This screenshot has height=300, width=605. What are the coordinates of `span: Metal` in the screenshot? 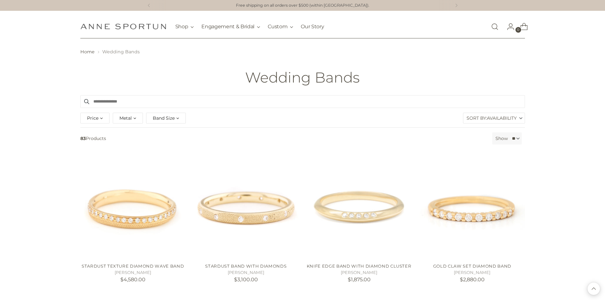 It's located at (125, 118).